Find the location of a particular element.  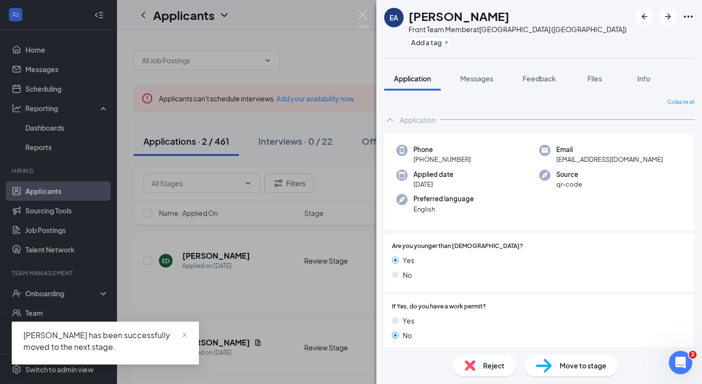

span: Reject is located at coordinates (494, 365).